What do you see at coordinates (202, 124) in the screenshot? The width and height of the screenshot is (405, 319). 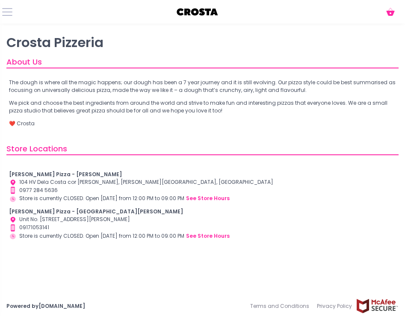 I see `p: ❤️ Crosta` at bounding box center [202, 124].